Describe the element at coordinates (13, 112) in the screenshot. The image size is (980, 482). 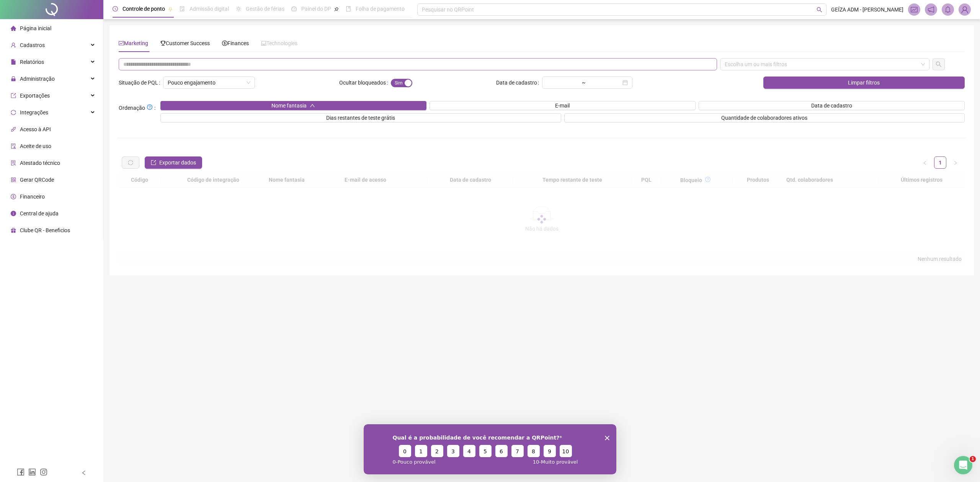
I see `span: sync` at that location.